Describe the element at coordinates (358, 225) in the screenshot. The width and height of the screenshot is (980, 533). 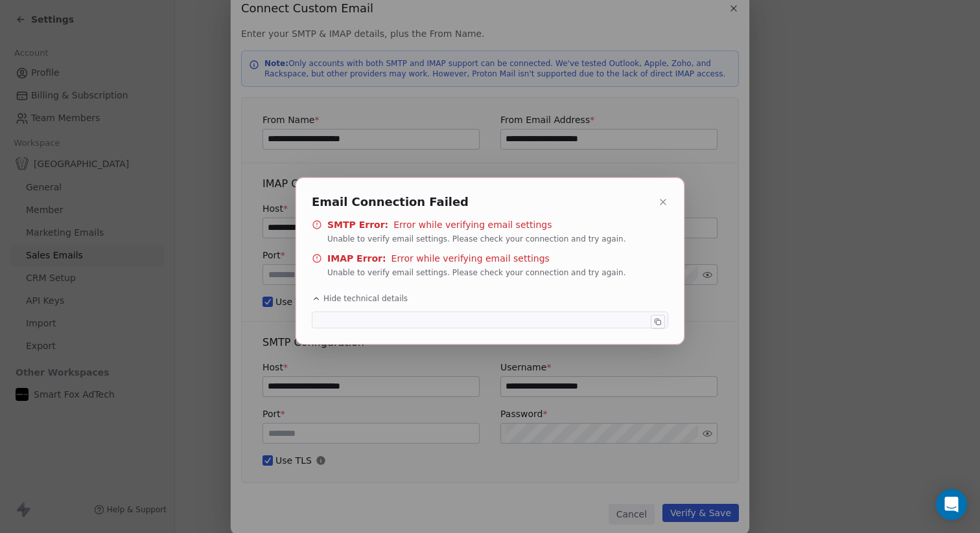
I see `span: SMTP Error:` at that location.